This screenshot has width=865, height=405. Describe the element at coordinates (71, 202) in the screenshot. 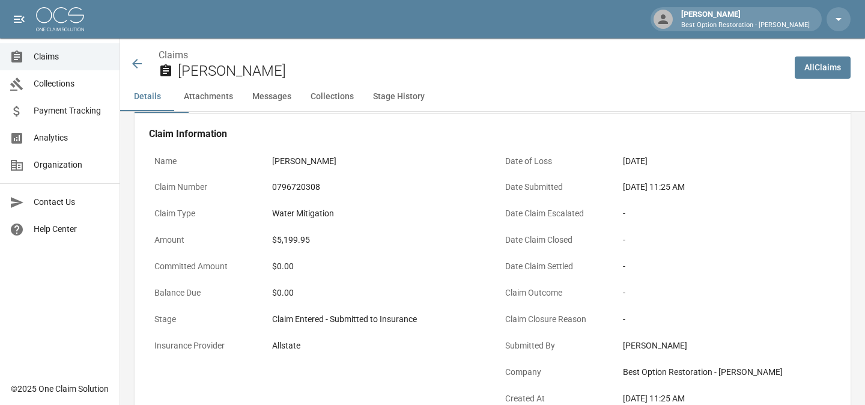

I see `span: Contact Us` at that location.